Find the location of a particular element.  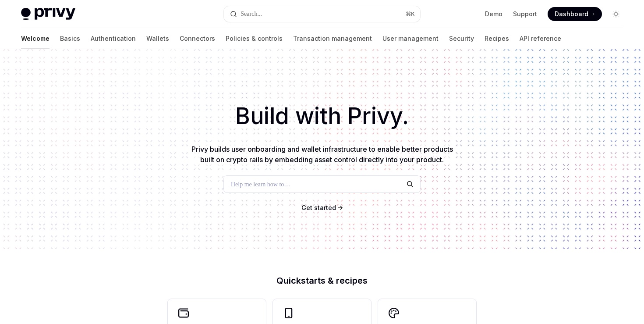

span: Dashboard is located at coordinates (571, 14).